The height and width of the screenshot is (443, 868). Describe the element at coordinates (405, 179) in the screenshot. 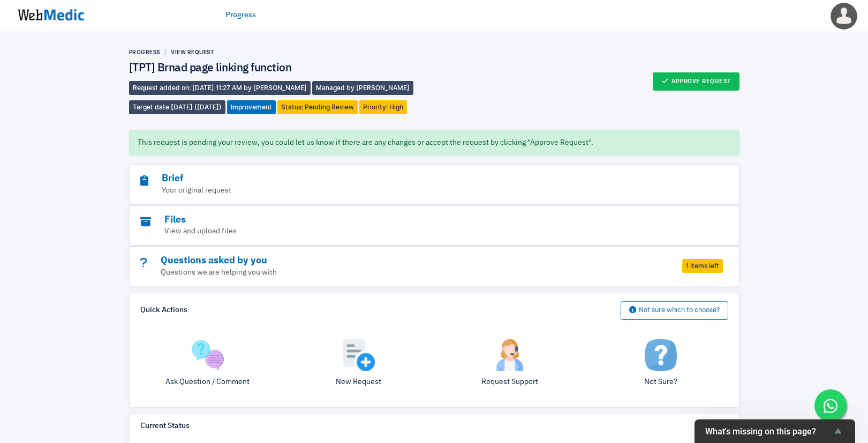

I see `h3: Brief` at that location.